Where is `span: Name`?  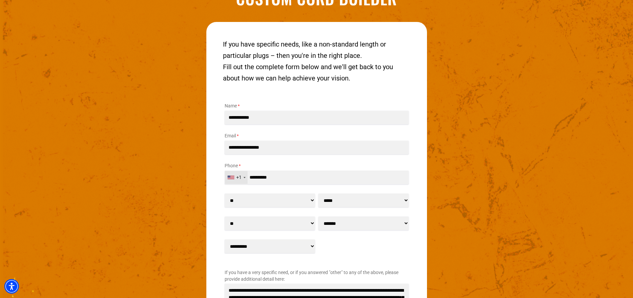
span: Name is located at coordinates (231, 106).